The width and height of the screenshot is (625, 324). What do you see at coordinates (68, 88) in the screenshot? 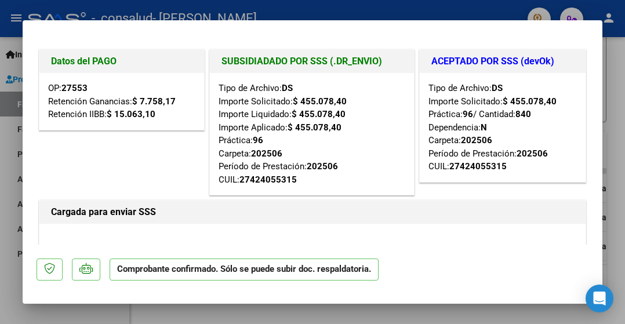
I see `span: OP:` at bounding box center [68, 88].